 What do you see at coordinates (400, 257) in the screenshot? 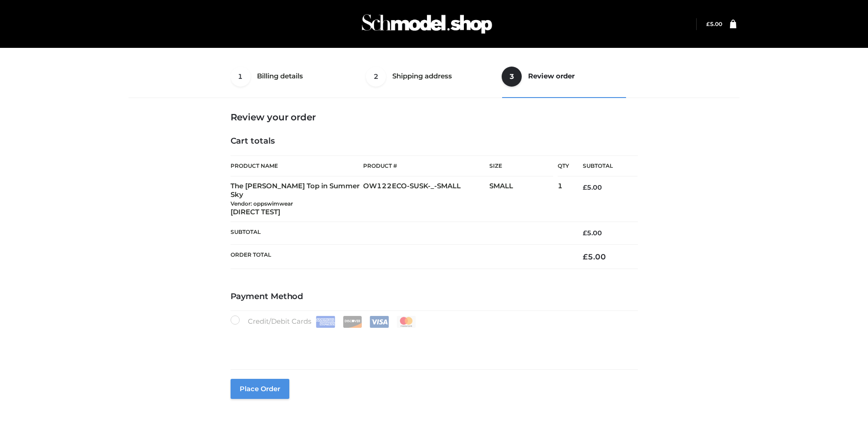
I see `th: Order Total` at bounding box center [400, 257].